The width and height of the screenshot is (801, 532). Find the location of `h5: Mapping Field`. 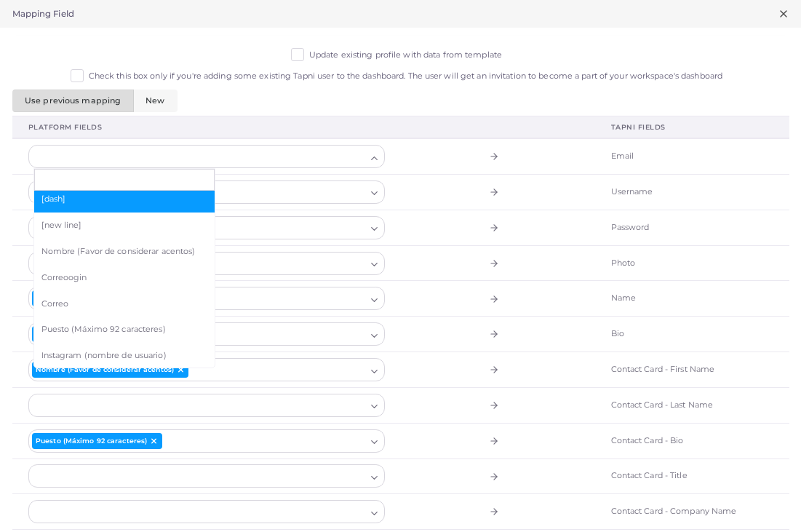

h5: Mapping Field is located at coordinates (42, 14).